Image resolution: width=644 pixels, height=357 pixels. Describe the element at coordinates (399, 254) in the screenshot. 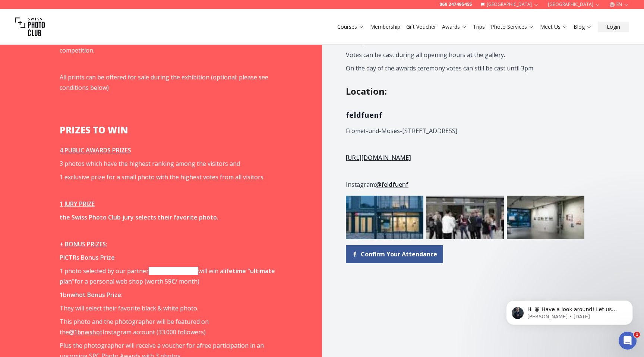

I see `span: Confirm Your Attendance` at that location.